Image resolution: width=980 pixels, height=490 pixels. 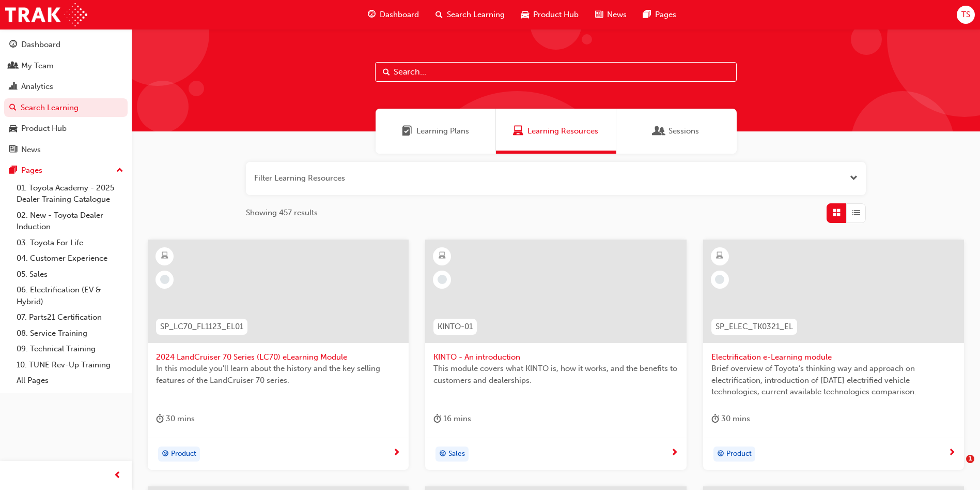 I want to click on a: 03. Toyota For Life, so click(x=70, y=242).